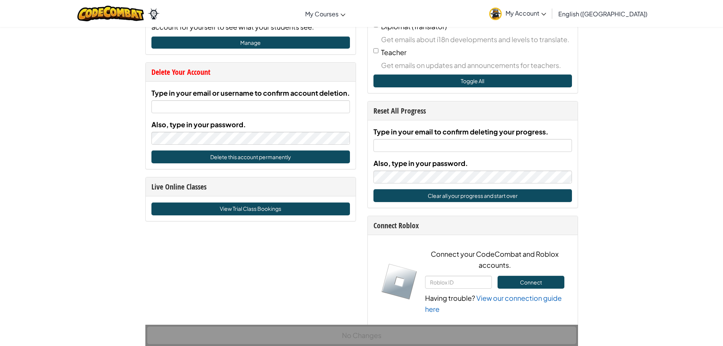 This screenshot has height=346, width=723. Describe the element at coordinates (476, 65) in the screenshot. I see `span: Get emails on updates and announcements for teachers.` at that location.